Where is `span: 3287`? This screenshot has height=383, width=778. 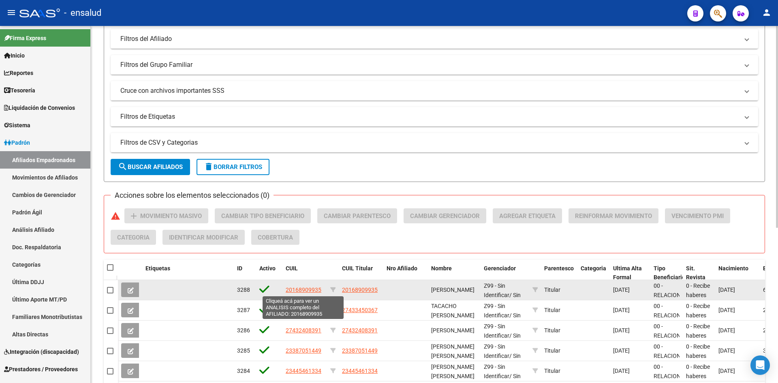 span: 3287 is located at coordinates (244, 310).